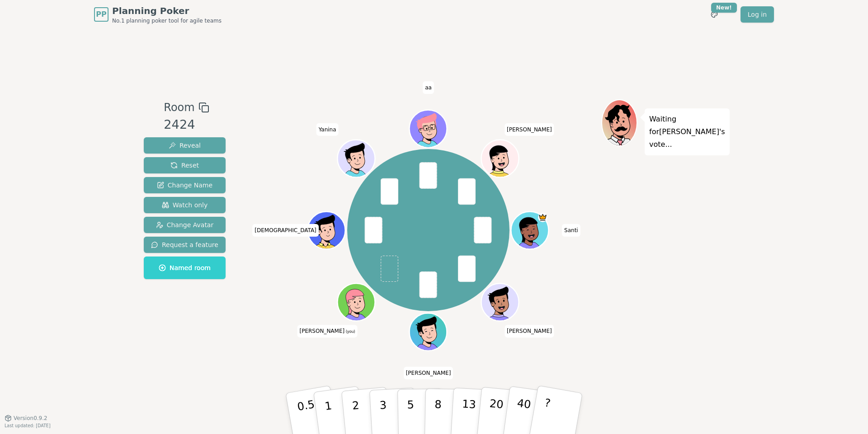 The width and height of the screenshot is (868, 434). I want to click on span: Version 0.9.2, so click(31, 419).